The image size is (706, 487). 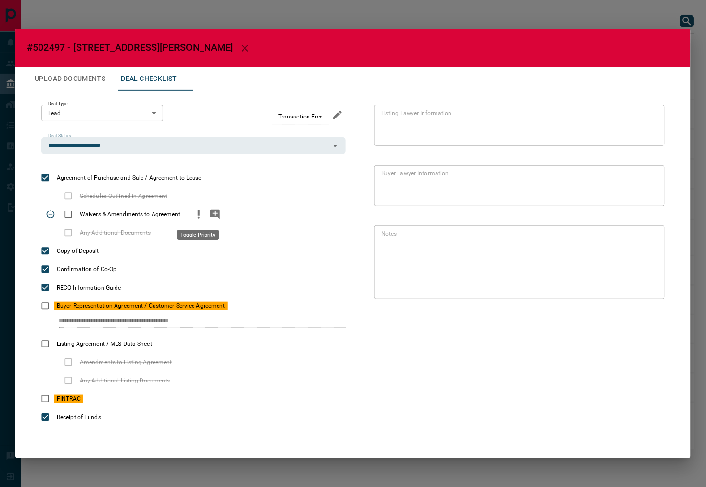 What do you see at coordinates (126, 362) in the screenshot?
I see `span: Amendments to Listing Agreement` at bounding box center [126, 362].